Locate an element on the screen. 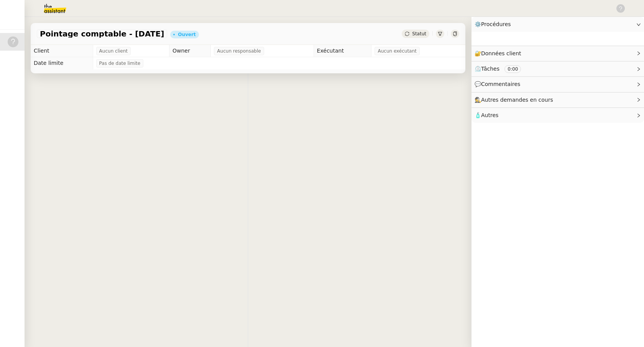 Image resolution: width=644 pixels, height=347 pixels. span: Tâches is located at coordinates (490, 69).